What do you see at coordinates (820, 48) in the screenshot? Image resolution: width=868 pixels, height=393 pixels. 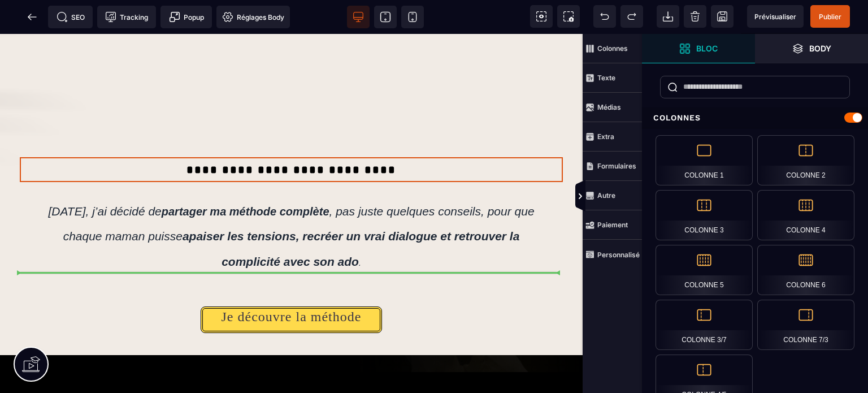 I see `strong: Body` at bounding box center [820, 48].